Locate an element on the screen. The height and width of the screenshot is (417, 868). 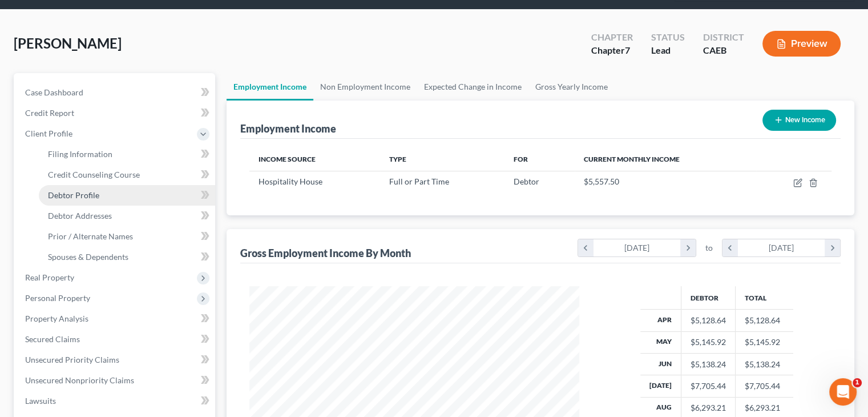
div: $5,138.24 is located at coordinates (708, 364).